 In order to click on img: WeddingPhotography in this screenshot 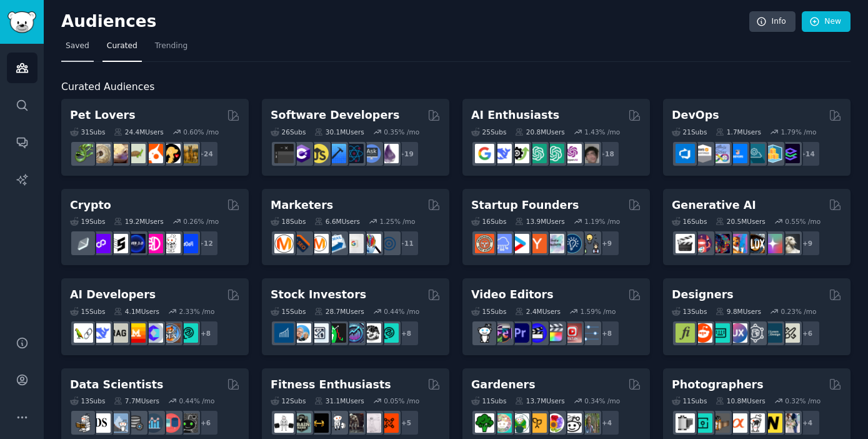, I will do `click(790, 422)`.